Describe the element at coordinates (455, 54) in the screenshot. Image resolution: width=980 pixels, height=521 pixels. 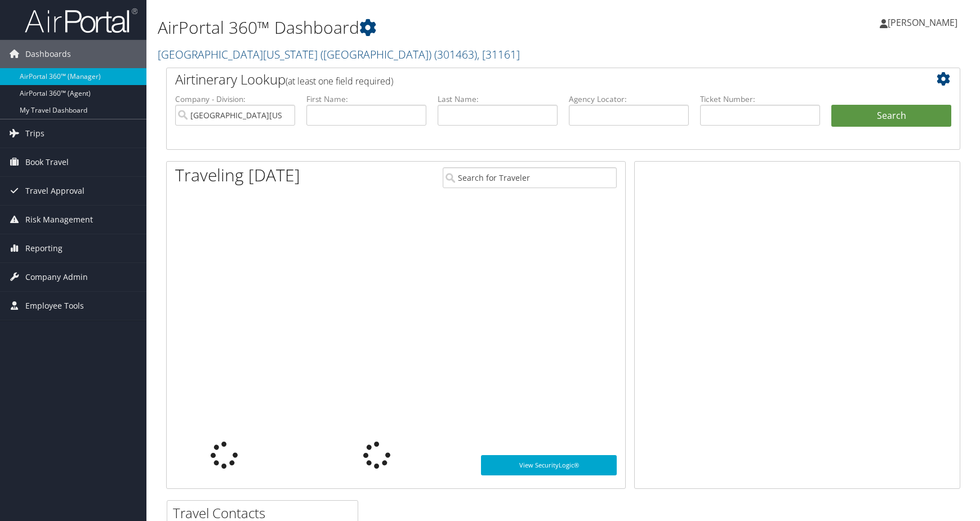
I see `span: ( 301463 )` at that location.